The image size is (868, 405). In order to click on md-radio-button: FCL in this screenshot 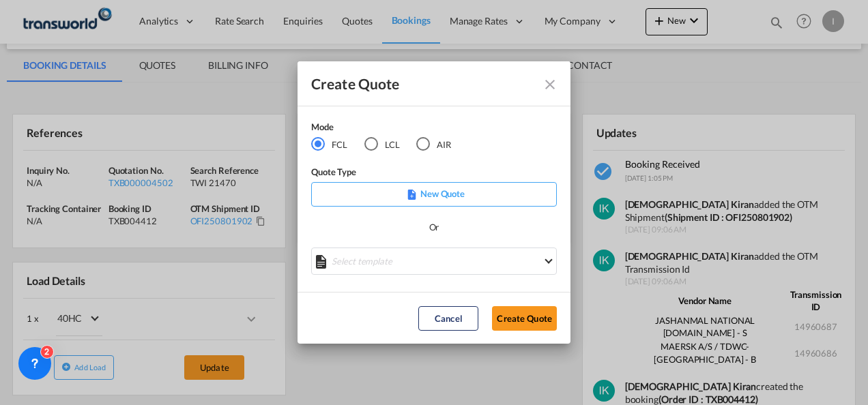, I will do `click(329, 144)`.